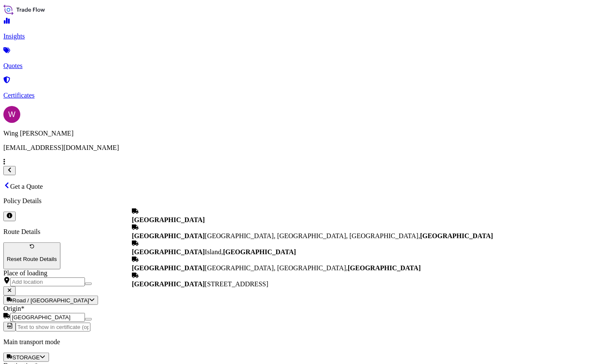 The height and width of the screenshot is (364, 598). What do you see at coordinates (213, 252) in the screenshot?
I see `span: Island,` at bounding box center [213, 252].